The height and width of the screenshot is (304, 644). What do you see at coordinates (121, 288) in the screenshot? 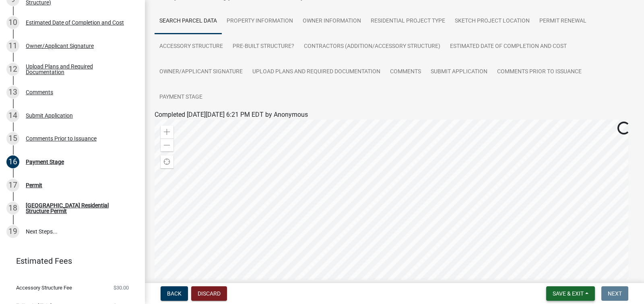
I see `span: $30.00` at bounding box center [121, 288].